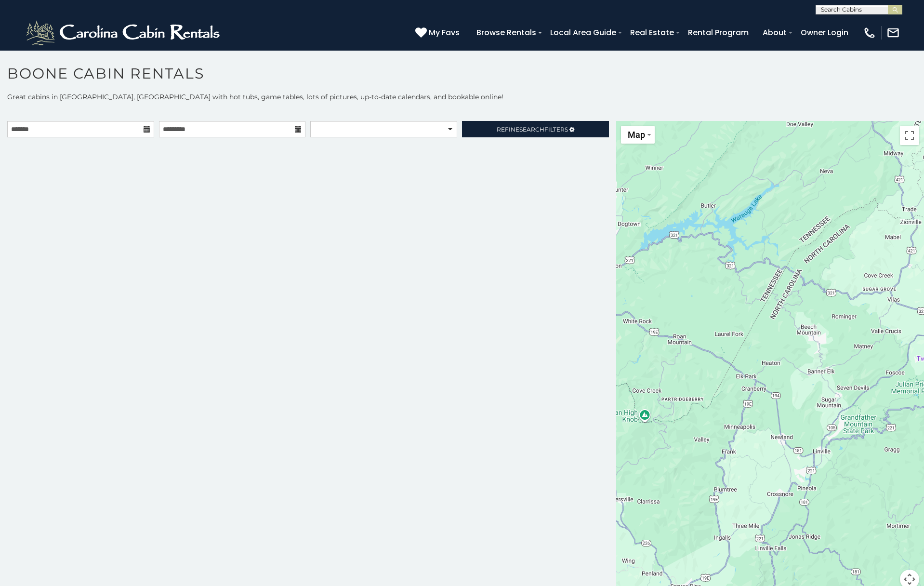 This screenshot has height=586, width=924. What do you see at coordinates (535, 129) in the screenshot?
I see `a: RefineSearchFilters` at bounding box center [535, 129].